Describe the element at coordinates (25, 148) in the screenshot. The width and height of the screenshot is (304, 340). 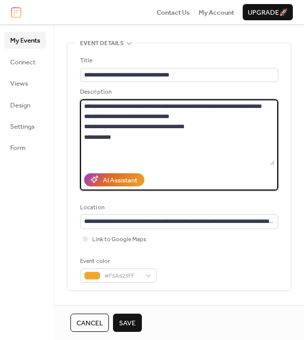
I see `a: Form` at that location.